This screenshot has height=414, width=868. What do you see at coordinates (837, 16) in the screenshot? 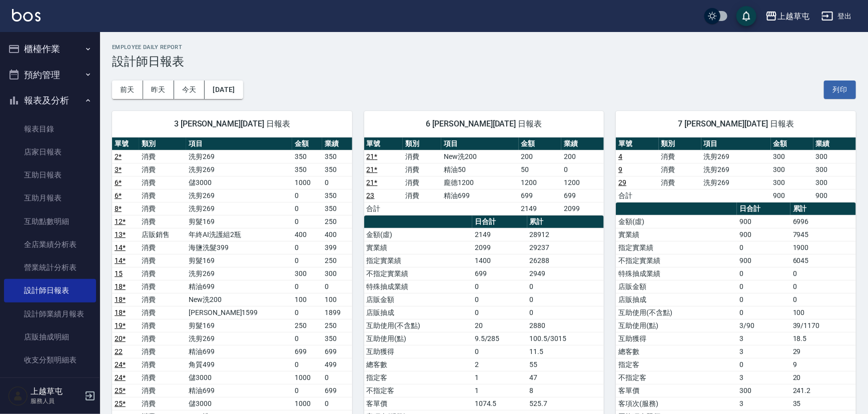
I see `button: 登出` at bounding box center [837, 16].